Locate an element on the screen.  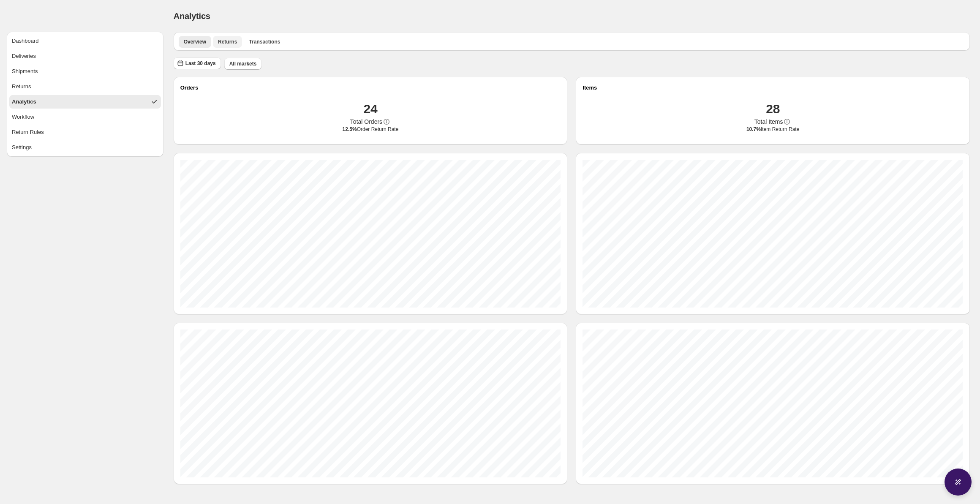
span: Settings is located at coordinates (21, 147).